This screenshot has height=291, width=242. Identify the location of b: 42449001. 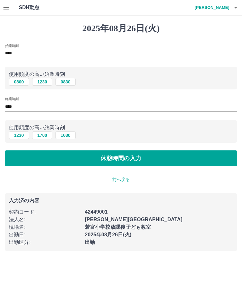
(96, 212).